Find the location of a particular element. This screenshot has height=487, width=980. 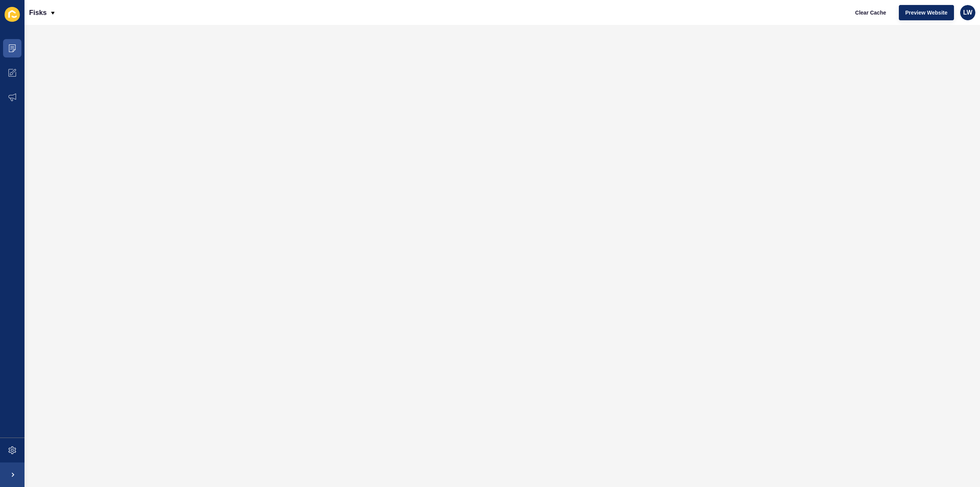

span: Clear Cache is located at coordinates (871, 13).